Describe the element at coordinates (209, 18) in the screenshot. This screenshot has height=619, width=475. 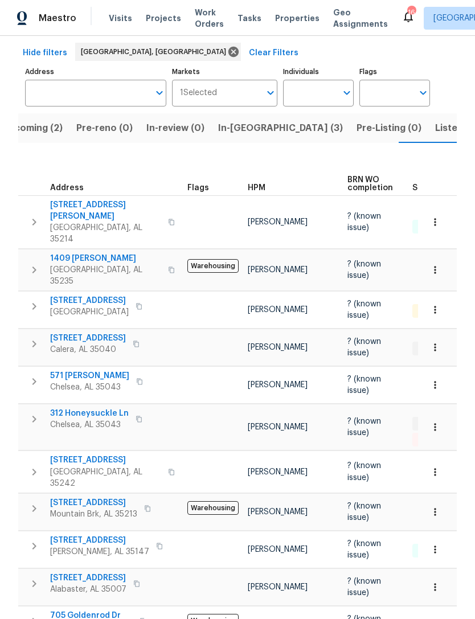
I see `span: Work Orders` at that location.